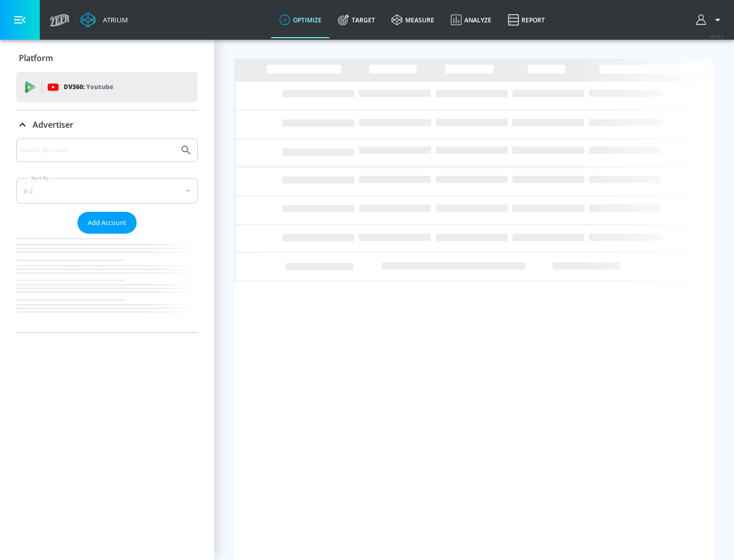 The height and width of the screenshot is (560, 734). What do you see at coordinates (526, 20) in the screenshot?
I see `a: Report` at bounding box center [526, 20].